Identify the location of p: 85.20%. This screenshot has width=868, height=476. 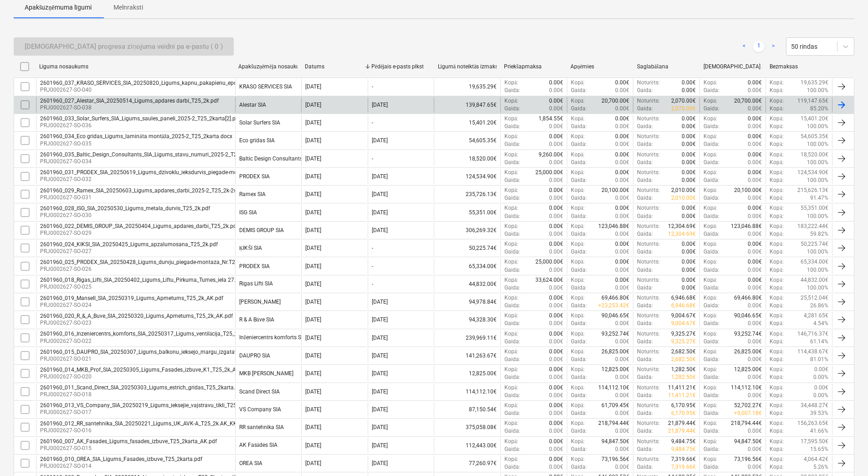
(819, 109).